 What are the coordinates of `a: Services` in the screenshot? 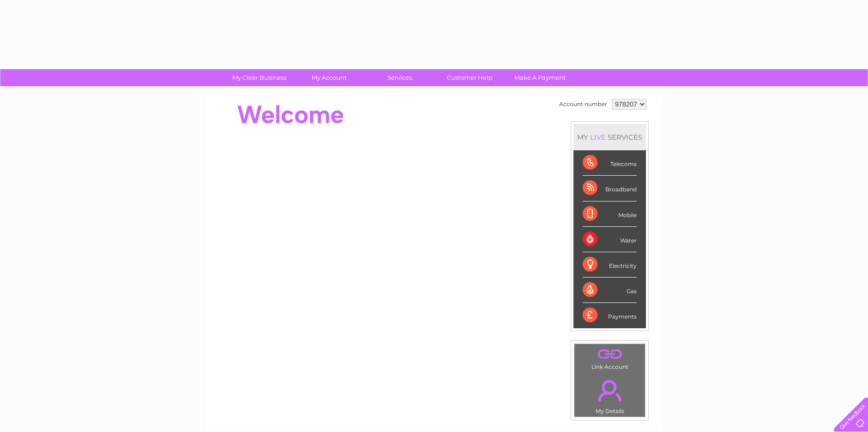 It's located at (399, 78).